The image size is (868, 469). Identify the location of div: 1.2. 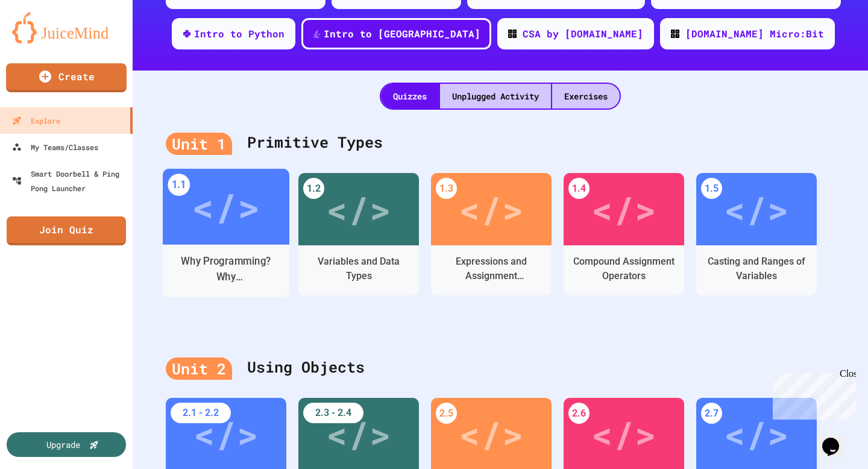
(314, 188).